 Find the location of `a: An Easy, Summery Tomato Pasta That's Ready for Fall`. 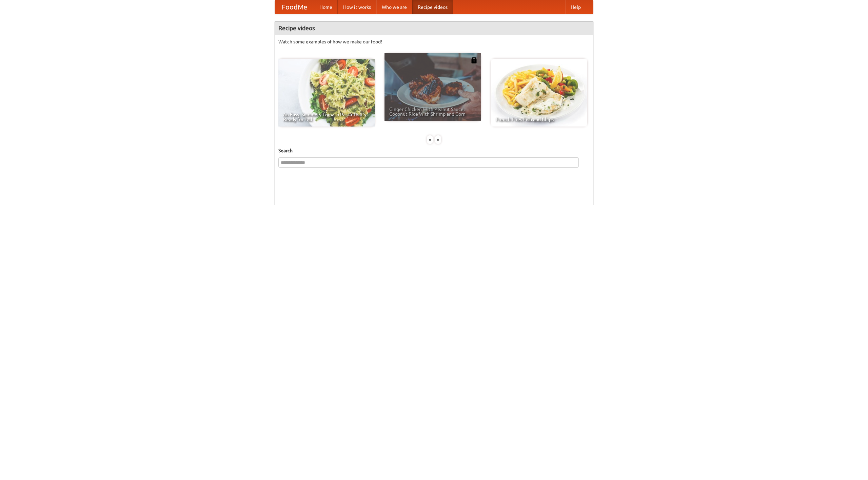

a: An Easy, Summery Tomato Pasta That's Ready for Fall is located at coordinates (327, 93).